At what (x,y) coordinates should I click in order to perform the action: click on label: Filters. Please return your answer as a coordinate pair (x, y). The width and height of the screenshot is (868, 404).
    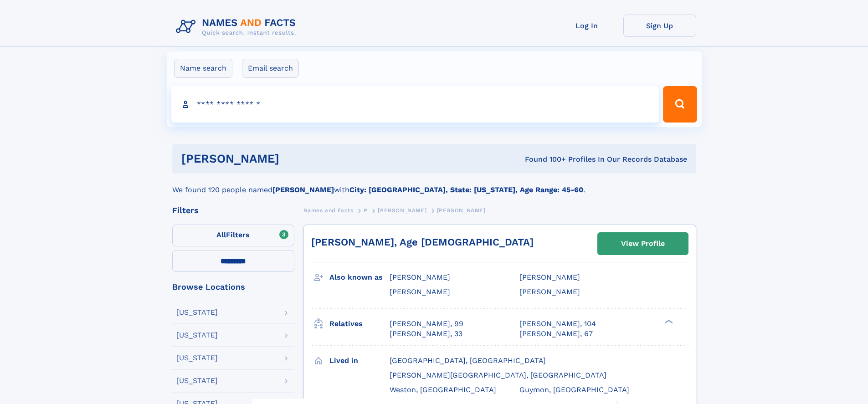
    Looking at the image, I should click on (233, 235).